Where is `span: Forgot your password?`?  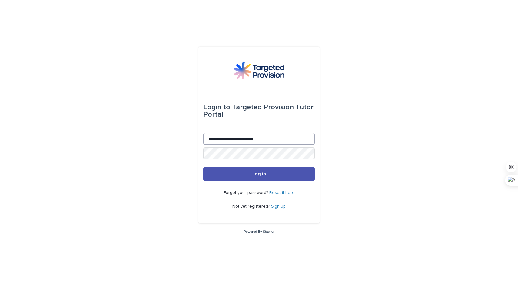
span: Forgot your password? is located at coordinates (246, 193).